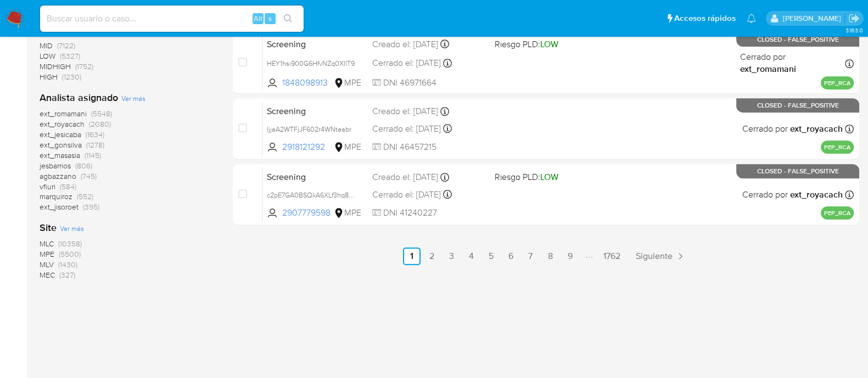 This screenshot has width=868, height=378. I want to click on p: rociodaniela.benavidescatalan@mercadolibre.cl, so click(813, 18).